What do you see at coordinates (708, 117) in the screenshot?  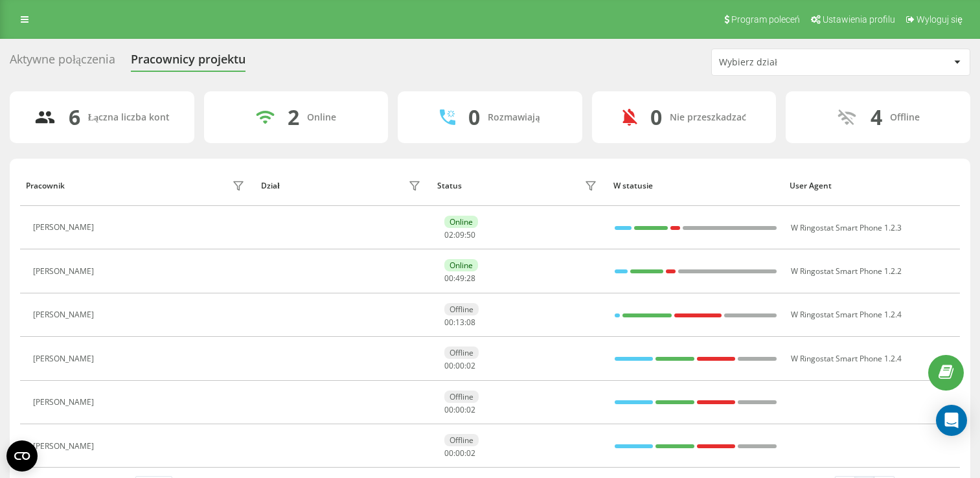 I see `div: Nie przeszkadzać` at bounding box center [708, 117].